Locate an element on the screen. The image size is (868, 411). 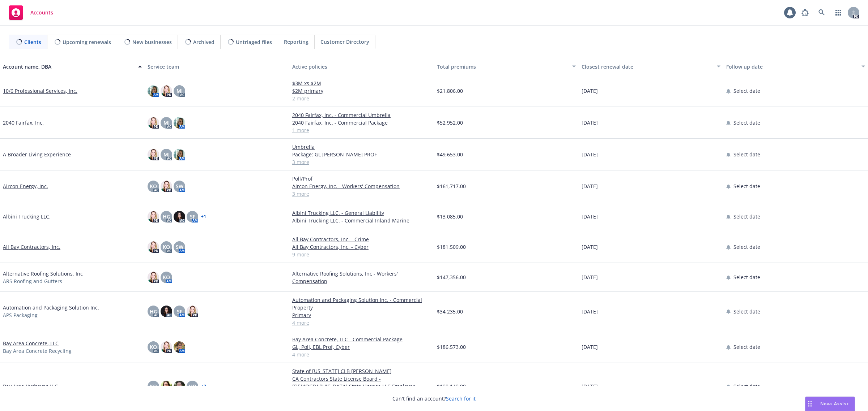
div: Drag to move is located at coordinates (810, 404).